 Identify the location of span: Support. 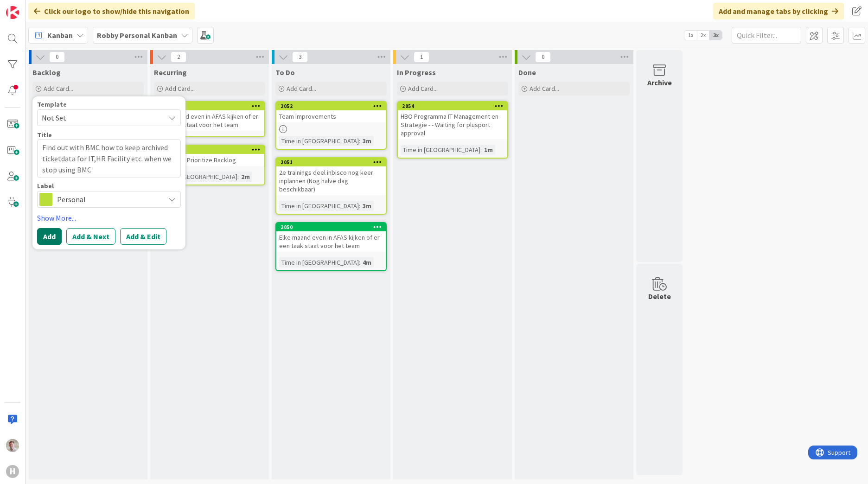
(31, 7).